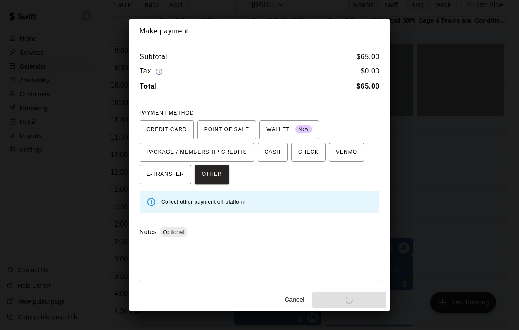 The width and height of the screenshot is (519, 330). I want to click on button: POINT OF SALE, so click(227, 130).